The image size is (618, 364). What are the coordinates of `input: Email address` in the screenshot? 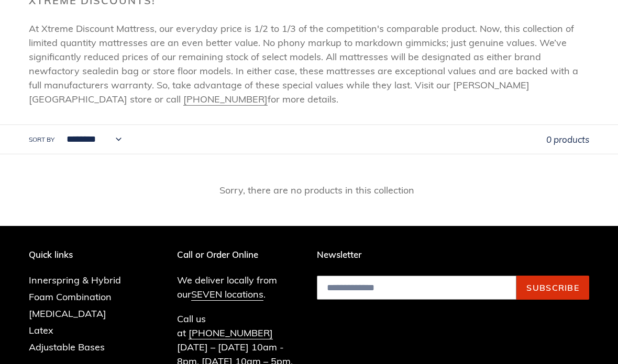 It's located at (416, 288).